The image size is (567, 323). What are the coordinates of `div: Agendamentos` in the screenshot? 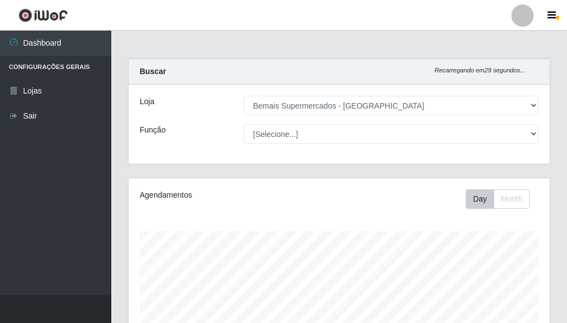 It's located at (217, 195).